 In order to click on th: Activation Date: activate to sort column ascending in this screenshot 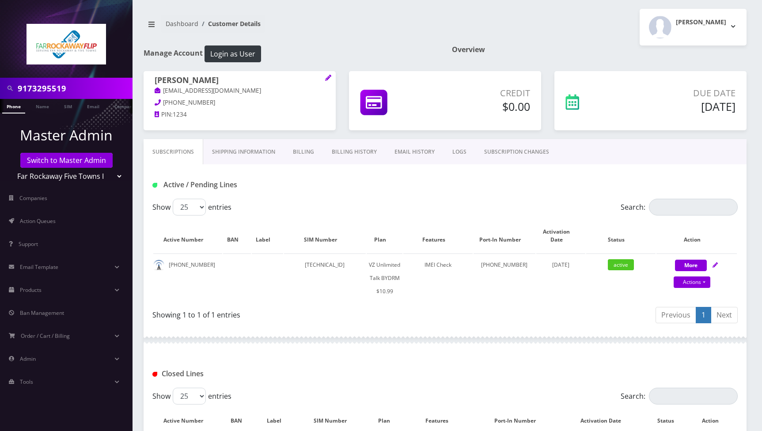, I will do `click(561, 236)`.